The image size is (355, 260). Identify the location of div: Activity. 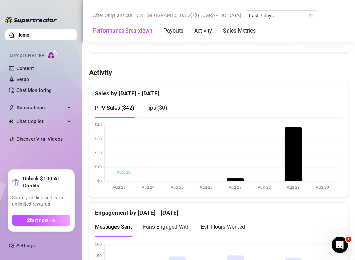
(203, 31).